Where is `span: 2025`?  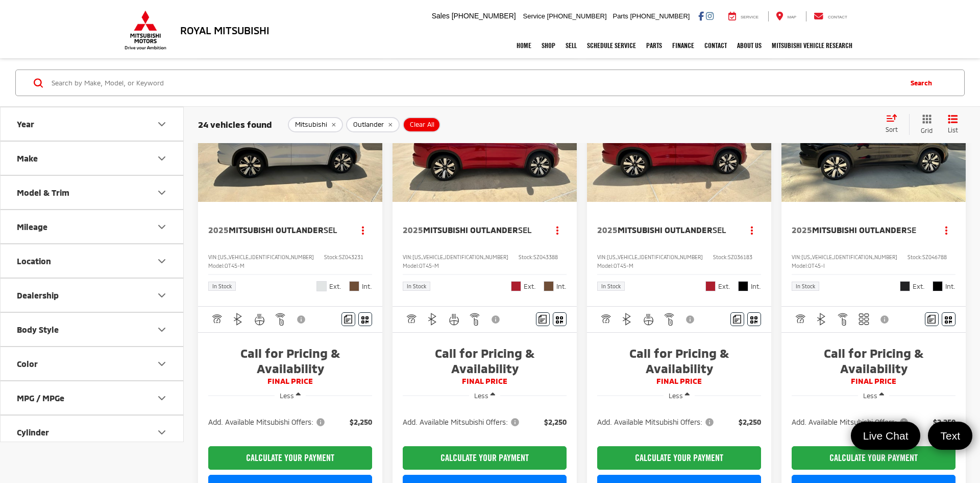 span: 2025 is located at coordinates (219, 229).